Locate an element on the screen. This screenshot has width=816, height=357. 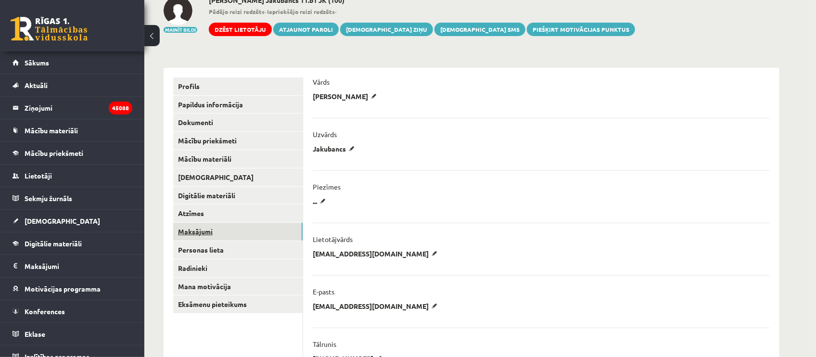
span: Mācību priekšmeti is located at coordinates (54, 153).